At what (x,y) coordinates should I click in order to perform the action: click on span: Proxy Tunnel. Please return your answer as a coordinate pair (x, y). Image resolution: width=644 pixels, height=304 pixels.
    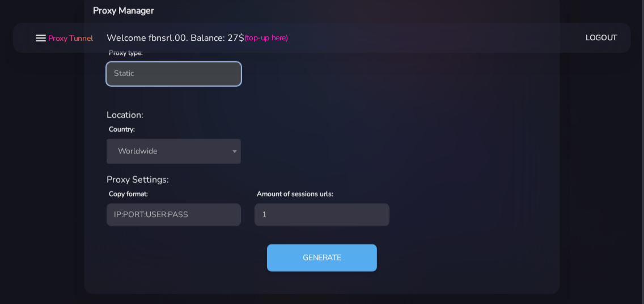
    Looking at the image, I should click on (70, 38).